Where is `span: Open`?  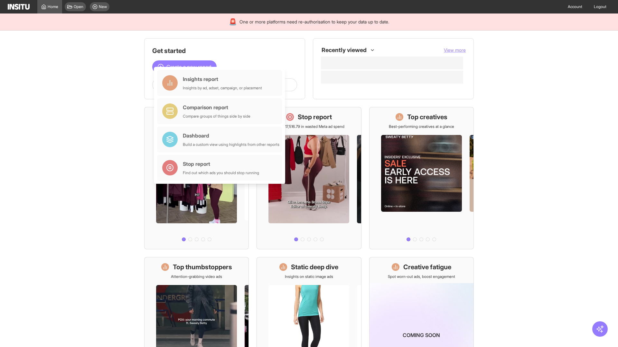
span: Open is located at coordinates (78, 7).